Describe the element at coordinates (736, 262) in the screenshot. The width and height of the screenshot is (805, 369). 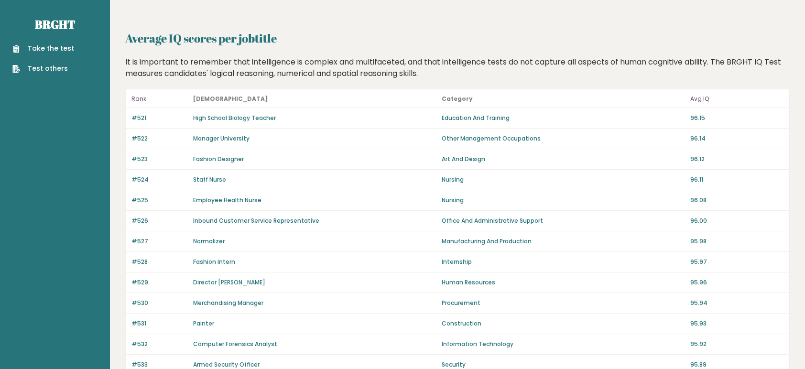
I see `p: 95.97` at that location.